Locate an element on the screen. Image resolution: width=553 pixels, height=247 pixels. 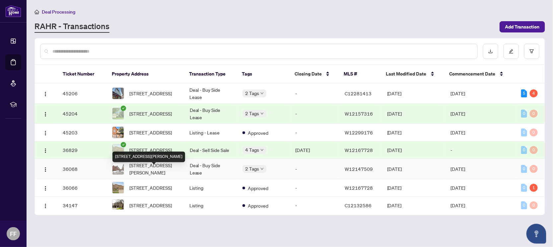
span: home is located at coordinates (37, 12).